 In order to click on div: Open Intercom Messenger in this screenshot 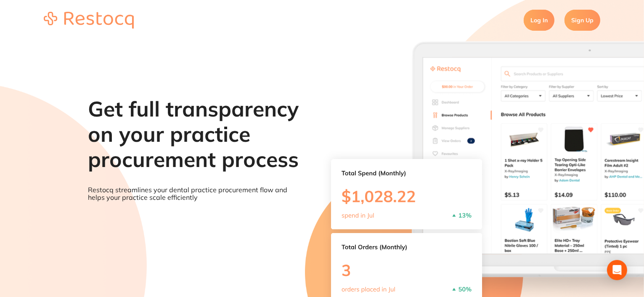, I will do `click(617, 270)`.